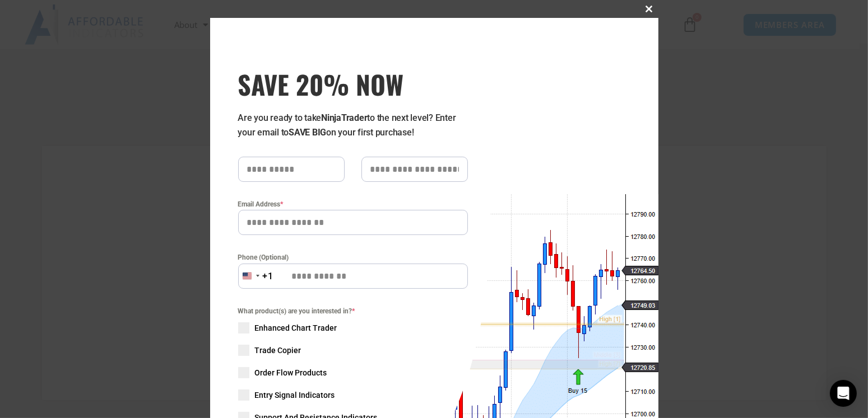 Image resolution: width=868 pixels, height=418 pixels. I want to click on label: Enhanced Chart Trader, so click(353, 328).